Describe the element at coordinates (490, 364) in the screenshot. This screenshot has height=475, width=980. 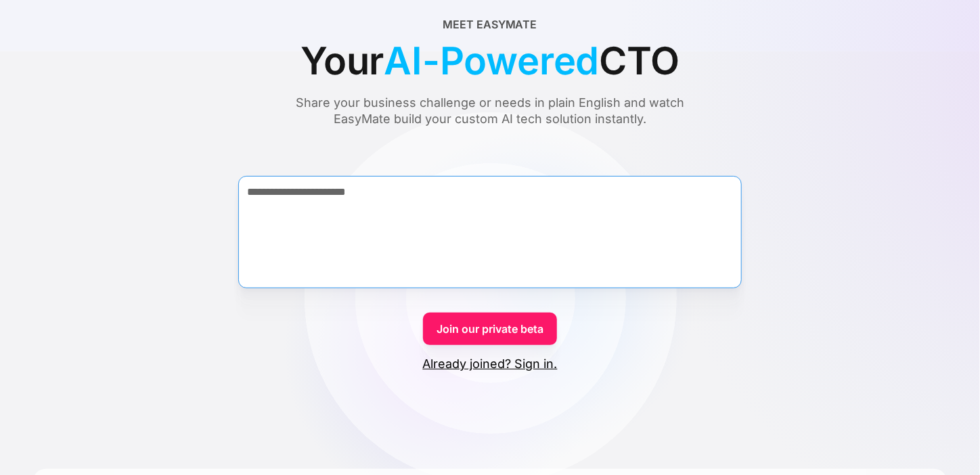
I see `a: Already joined? Sign in.` at that location.